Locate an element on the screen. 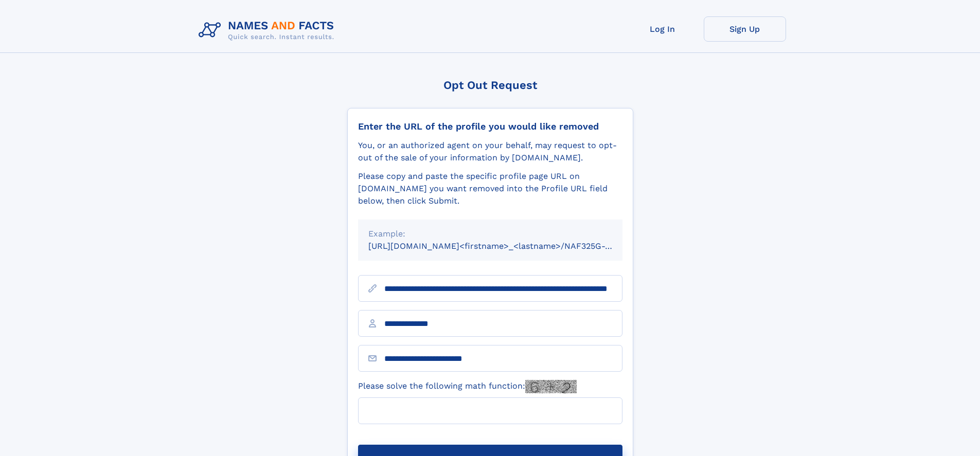 This screenshot has height=456, width=980. img: Logo Names and Facts is located at coordinates (268, 30).